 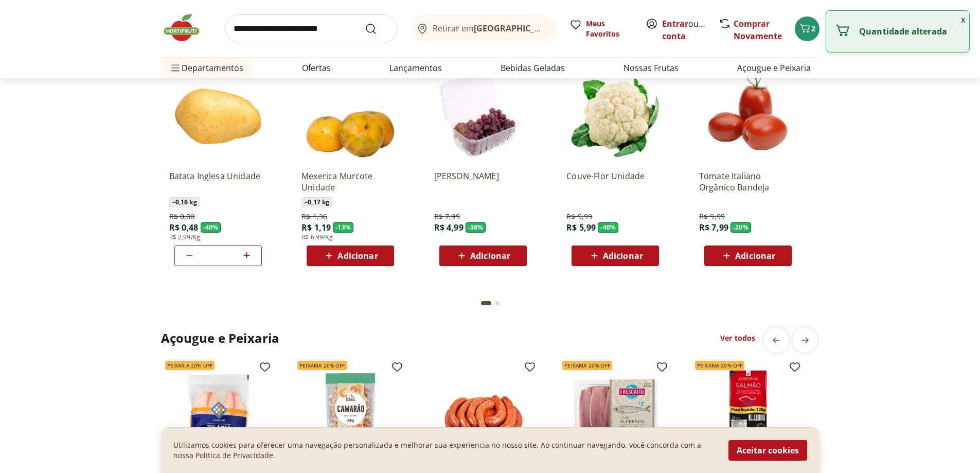 What do you see at coordinates (185, 237) in the screenshot?
I see `span: R$ 2,99/Kg` at bounding box center [185, 237].